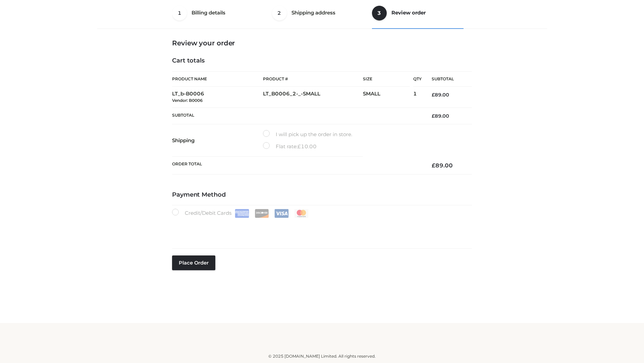 The image size is (644, 363). Describe the element at coordinates (418, 79) in the screenshot. I see `th: Qty` at that location.